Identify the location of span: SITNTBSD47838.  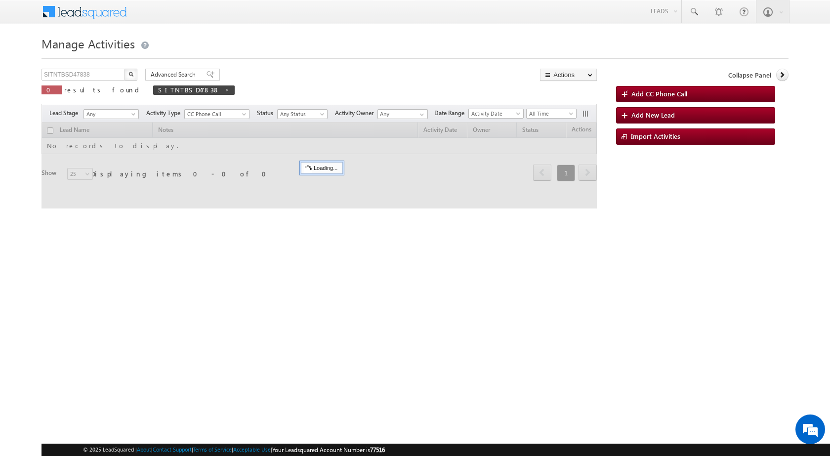
(189, 89).